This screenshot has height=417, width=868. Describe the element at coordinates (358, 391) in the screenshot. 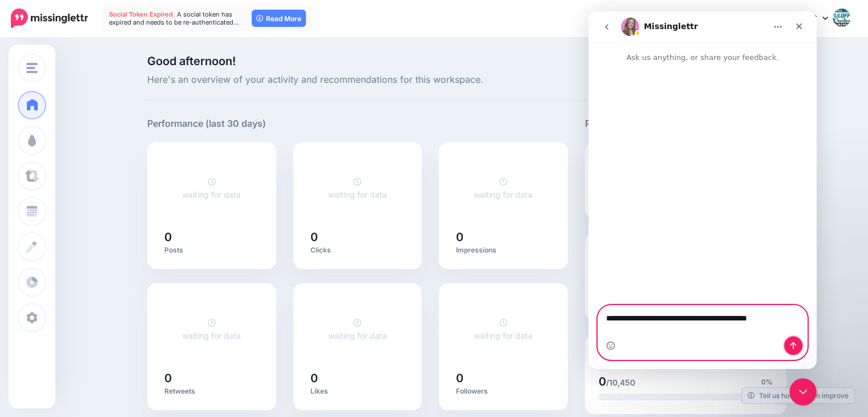

I see `p: Likes` at that location.